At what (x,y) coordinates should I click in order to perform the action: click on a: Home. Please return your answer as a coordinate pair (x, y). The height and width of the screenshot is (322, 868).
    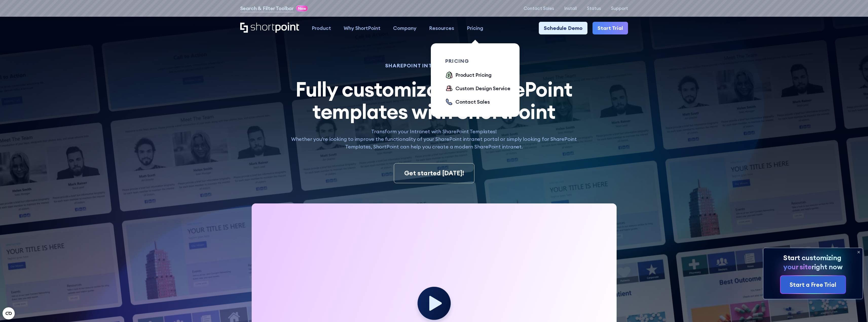
    Looking at the image, I should click on (269, 28).